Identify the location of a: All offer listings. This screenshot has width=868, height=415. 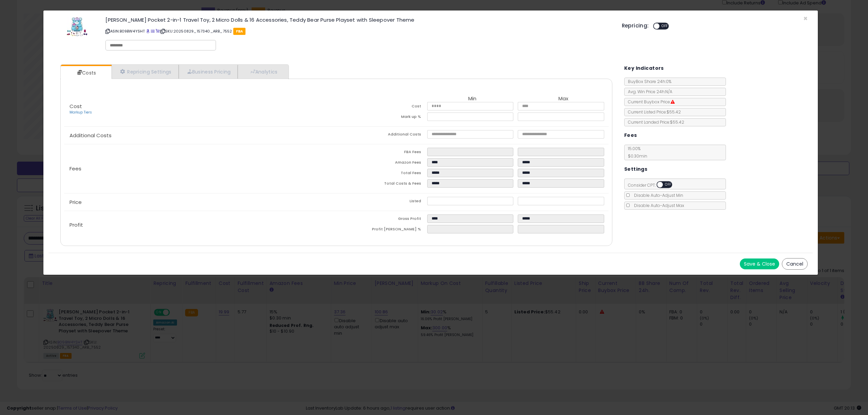
(153, 31).